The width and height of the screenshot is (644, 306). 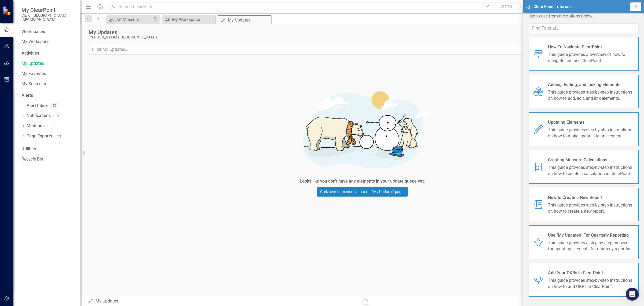 What do you see at coordinates (591, 122) in the screenshot?
I see `span: Updating Elements` at bounding box center [591, 122].